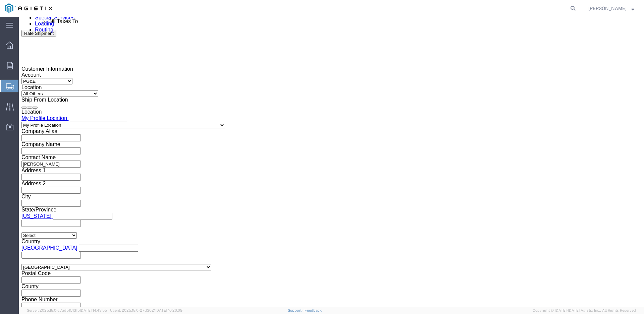 The image size is (644, 314). Describe the element at coordinates (296, 310) in the screenshot. I see `a: Support` at that location.